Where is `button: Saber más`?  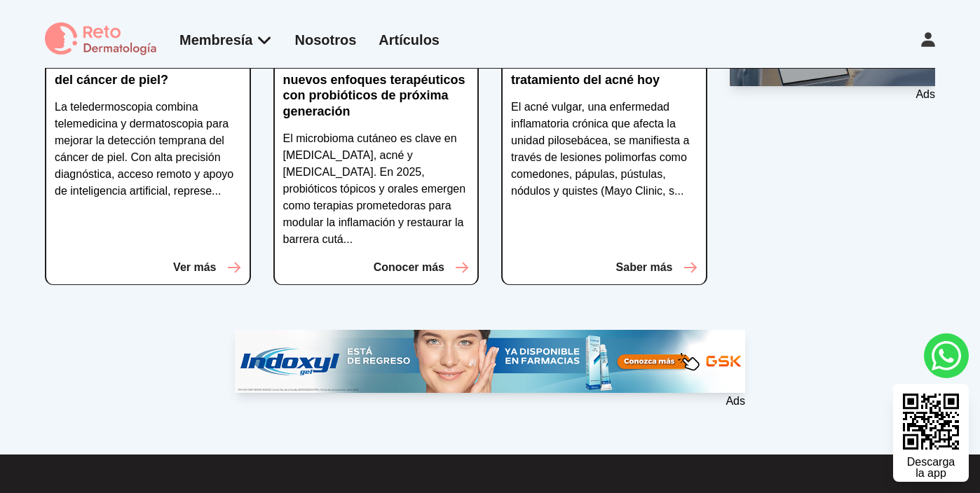 button: Saber más is located at coordinates (656, 267).